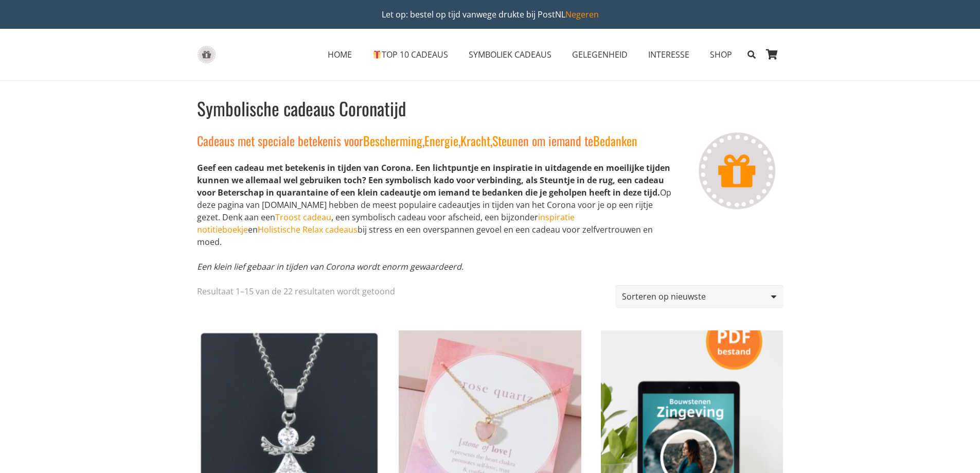  I want to click on span: Cadeaus met speciale betekenis voor , , , en om iemand te, so click(418, 140).